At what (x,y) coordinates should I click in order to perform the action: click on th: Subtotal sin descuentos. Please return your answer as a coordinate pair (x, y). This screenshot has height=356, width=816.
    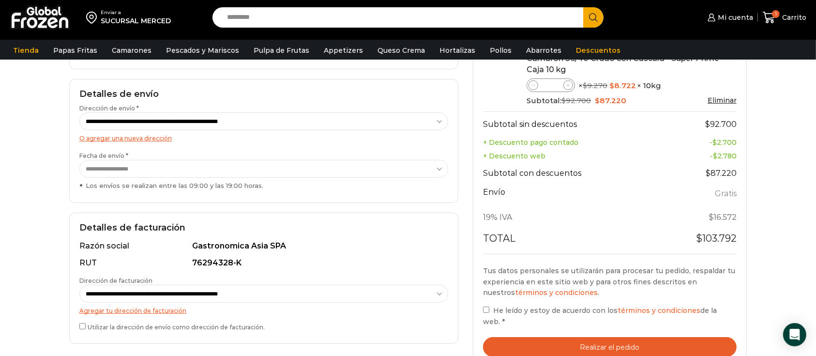
    Looking at the image, I should click on (574, 123).